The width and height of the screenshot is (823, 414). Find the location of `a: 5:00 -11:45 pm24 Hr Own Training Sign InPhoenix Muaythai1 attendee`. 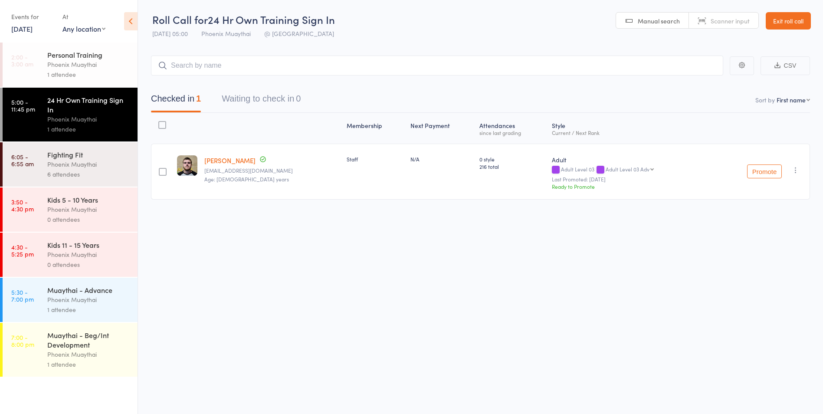

a: 5:00 -11:45 pm24 Hr Own Training Sign InPhoenix Muaythai1 attendee is located at coordinates (70, 115).